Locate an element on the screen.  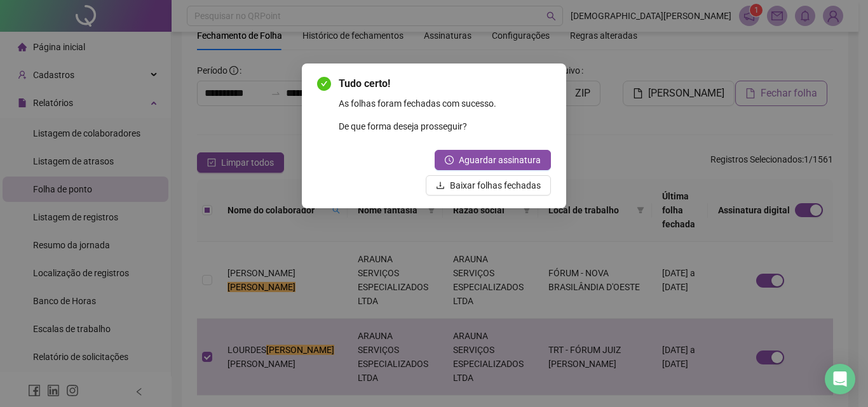
span: download is located at coordinates (440, 186).